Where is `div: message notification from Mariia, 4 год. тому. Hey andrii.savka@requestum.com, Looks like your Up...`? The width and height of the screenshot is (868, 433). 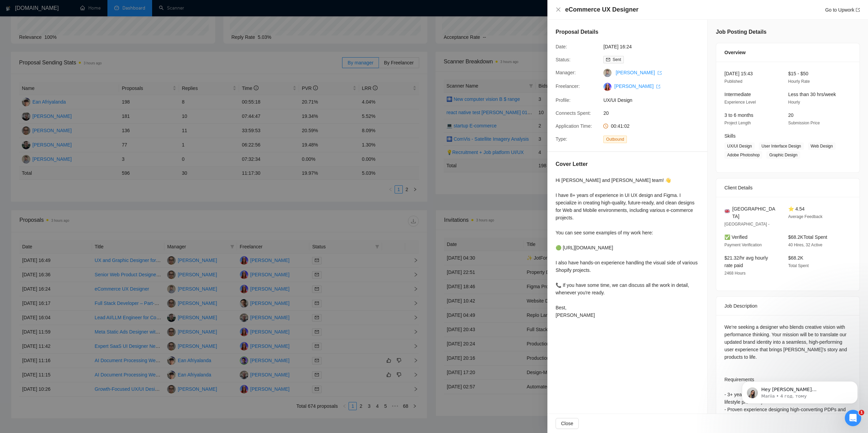
div: message notification from Mariia, 4 год. тому. Hey andrii.savka@requestum.com, Looks like your Up... is located at coordinates (68, 26).